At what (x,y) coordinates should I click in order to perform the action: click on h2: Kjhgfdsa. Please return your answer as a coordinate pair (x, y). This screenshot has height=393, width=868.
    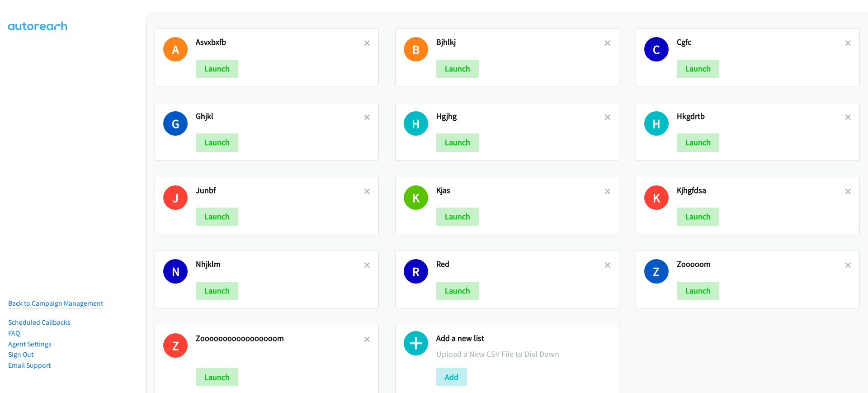
    Looking at the image, I should click on (761, 190).